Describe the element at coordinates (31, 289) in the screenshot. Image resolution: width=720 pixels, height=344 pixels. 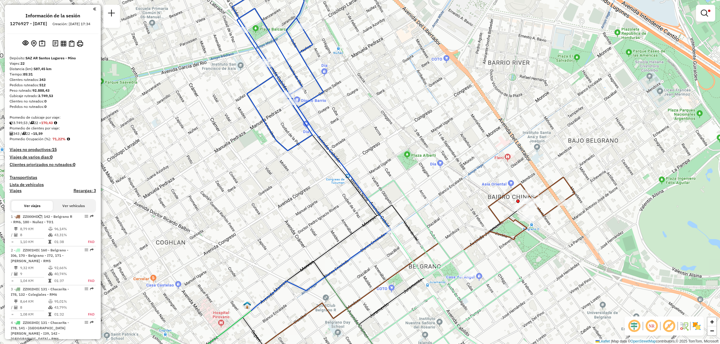
I see `span: ZZ002HD` at that location.